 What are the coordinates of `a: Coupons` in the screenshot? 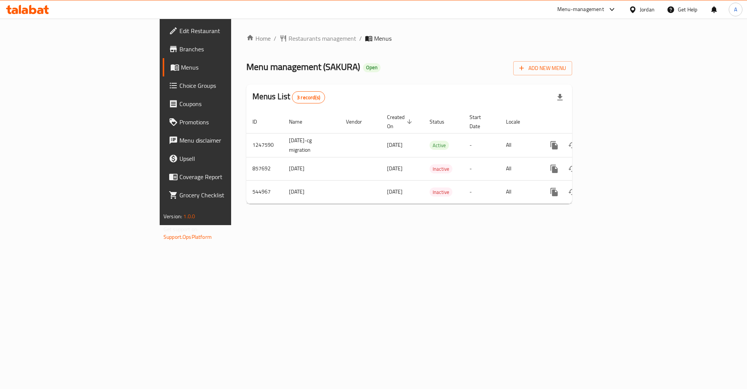 It's located at (224, 104).